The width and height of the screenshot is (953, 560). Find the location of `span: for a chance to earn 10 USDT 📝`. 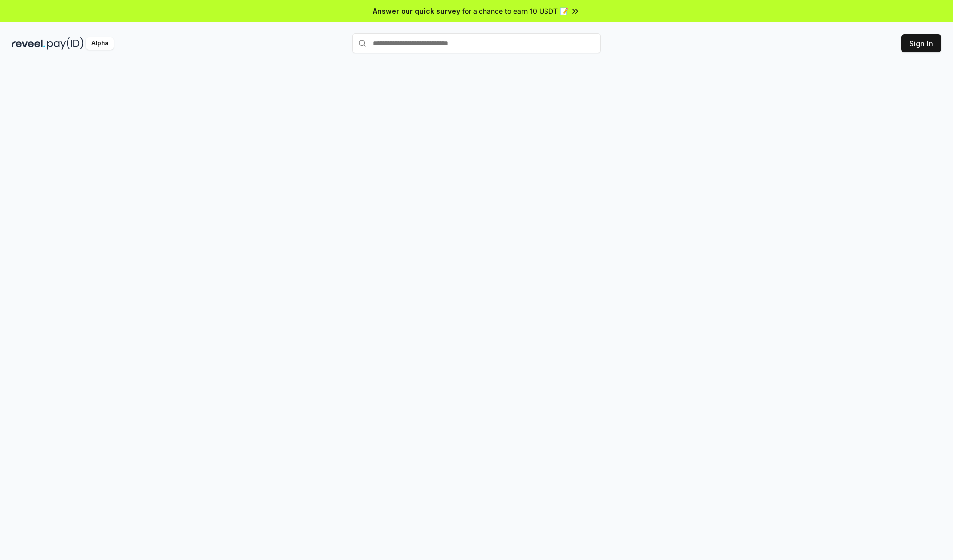

span: for a chance to earn 10 USDT 📝 is located at coordinates (515, 11).